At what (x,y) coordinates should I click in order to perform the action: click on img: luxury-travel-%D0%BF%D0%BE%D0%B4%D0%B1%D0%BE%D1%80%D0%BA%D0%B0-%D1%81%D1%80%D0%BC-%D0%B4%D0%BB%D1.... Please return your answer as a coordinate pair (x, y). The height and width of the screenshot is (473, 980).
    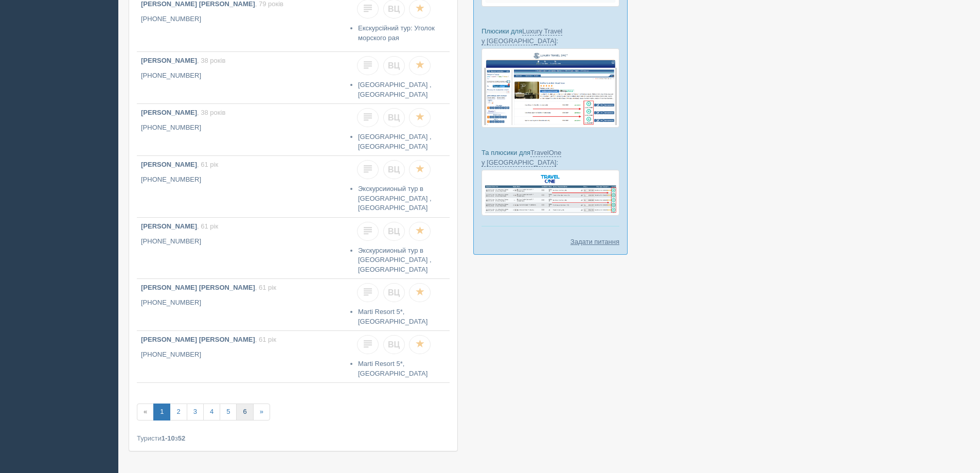
    Looking at the image, I should click on (551, 88).